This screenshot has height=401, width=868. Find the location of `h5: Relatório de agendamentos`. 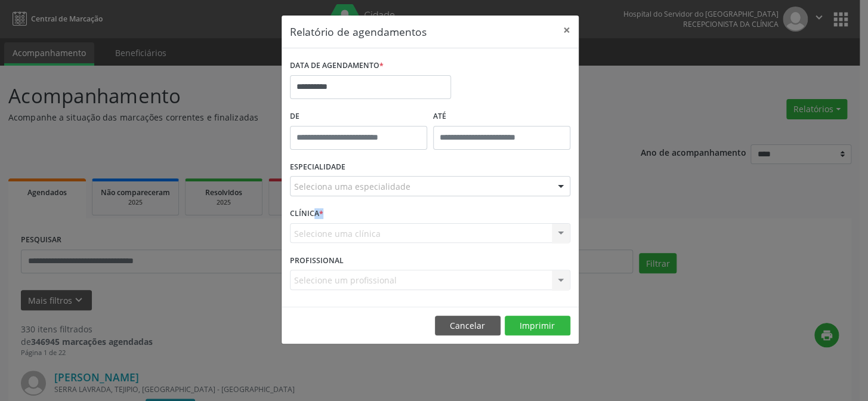

h5: Relatório de agendamentos is located at coordinates (358, 32).